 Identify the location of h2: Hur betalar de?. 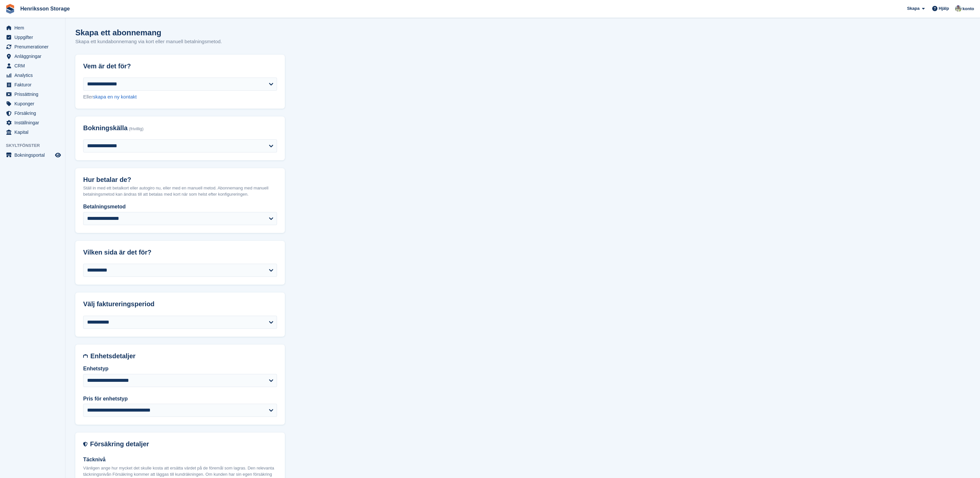
(180, 179).